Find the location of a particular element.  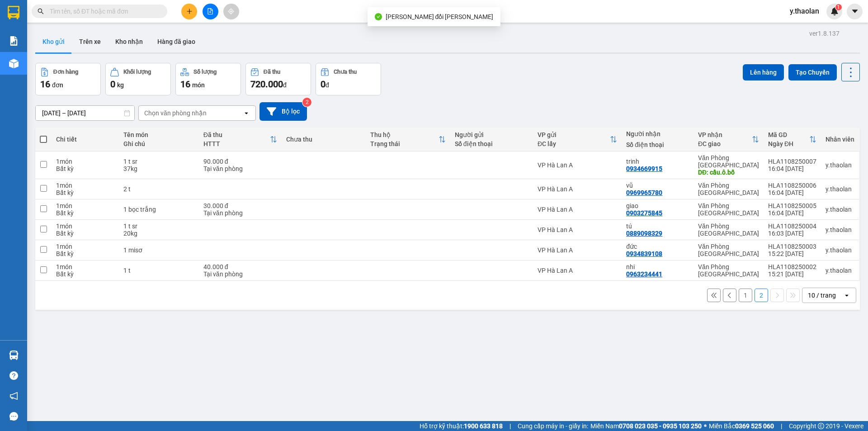

div: đức is located at coordinates (657, 246).